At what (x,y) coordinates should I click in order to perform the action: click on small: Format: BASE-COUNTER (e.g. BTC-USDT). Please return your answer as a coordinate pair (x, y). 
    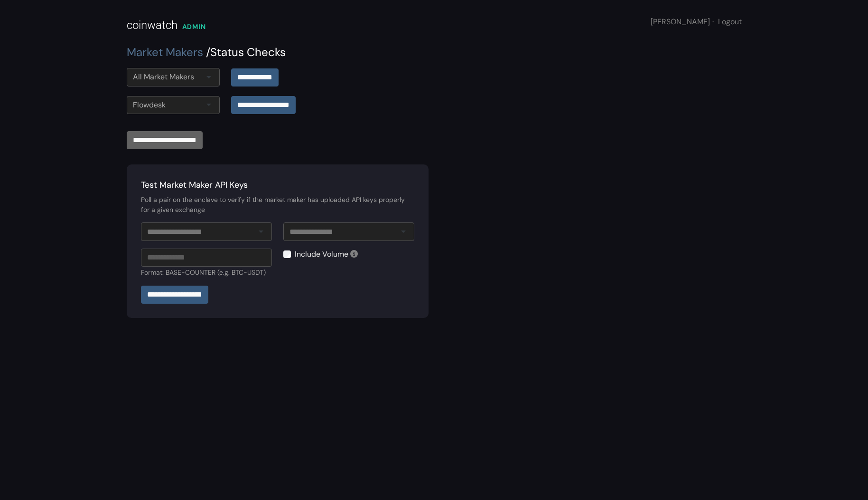
    Looking at the image, I should click on (203, 272).